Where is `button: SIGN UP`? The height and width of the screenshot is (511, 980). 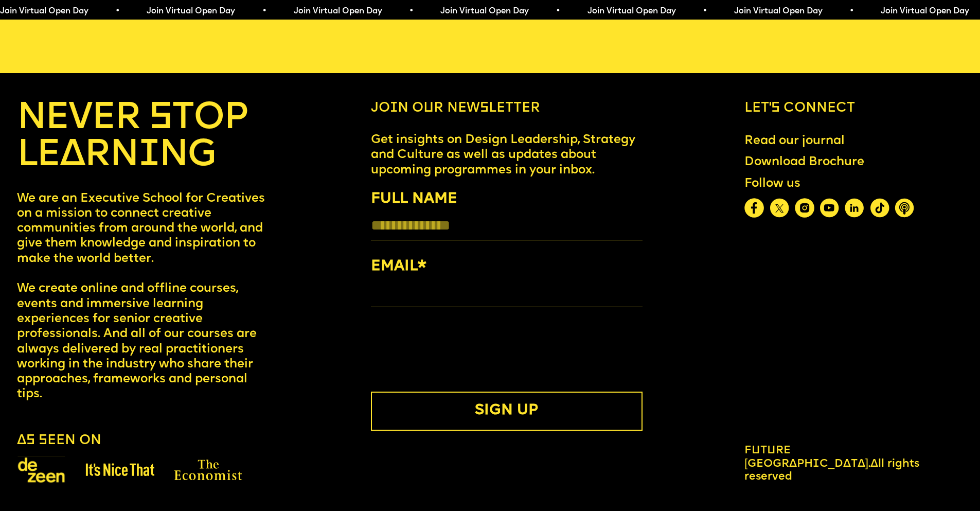
button: SIGN UP is located at coordinates (507, 412).